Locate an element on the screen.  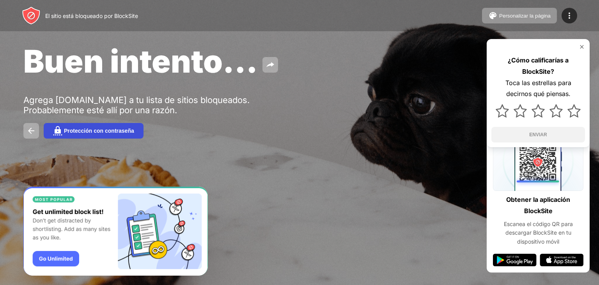
font: ENVIAR is located at coordinates (538, 135).